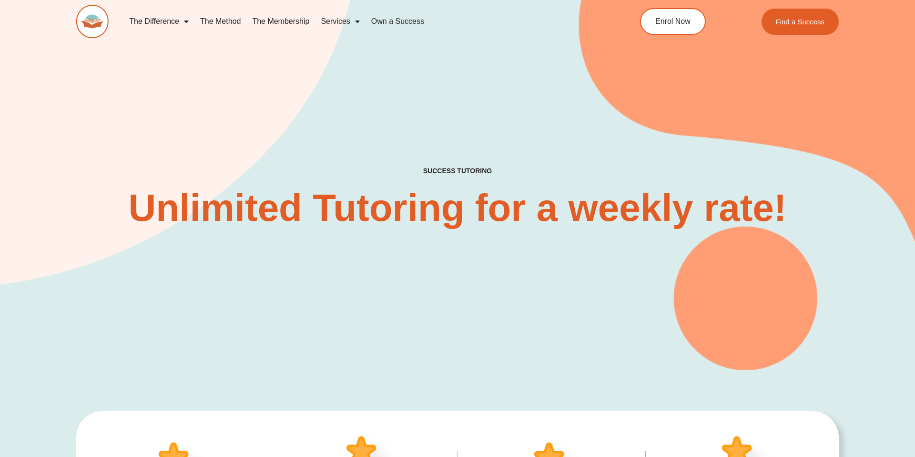 The width and height of the screenshot is (915, 457). I want to click on span: Enrol Now, so click(673, 21).